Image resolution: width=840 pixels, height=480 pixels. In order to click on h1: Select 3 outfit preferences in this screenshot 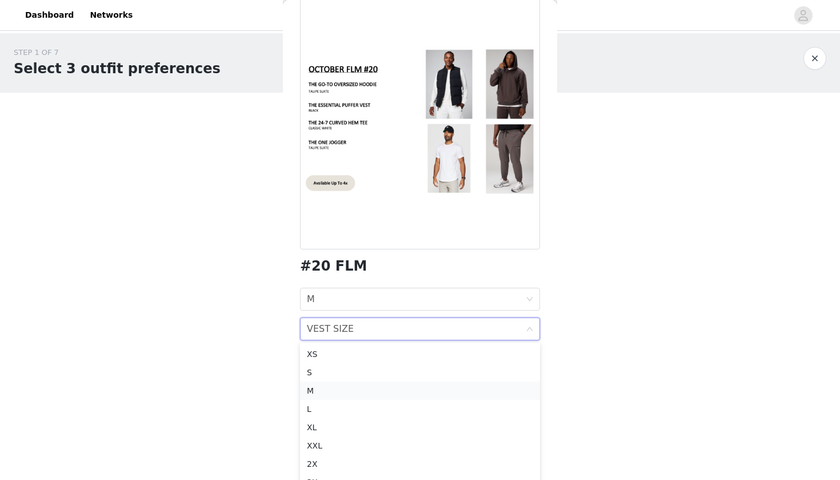, I will do `click(117, 69)`.